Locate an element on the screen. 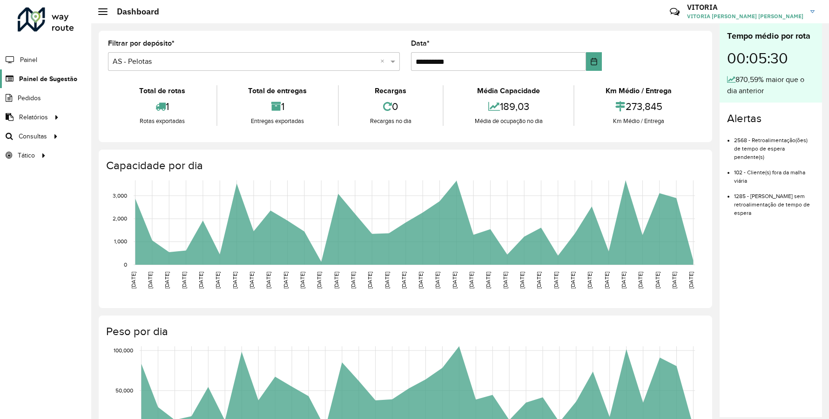 The height and width of the screenshot is (419, 829). div: Média de ocupação no dia is located at coordinates (509, 121).